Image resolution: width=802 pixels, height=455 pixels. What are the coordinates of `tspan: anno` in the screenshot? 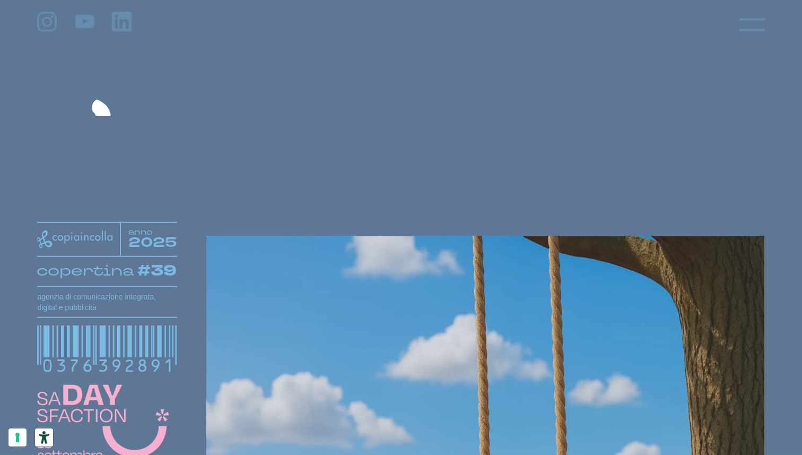 It's located at (141, 231).